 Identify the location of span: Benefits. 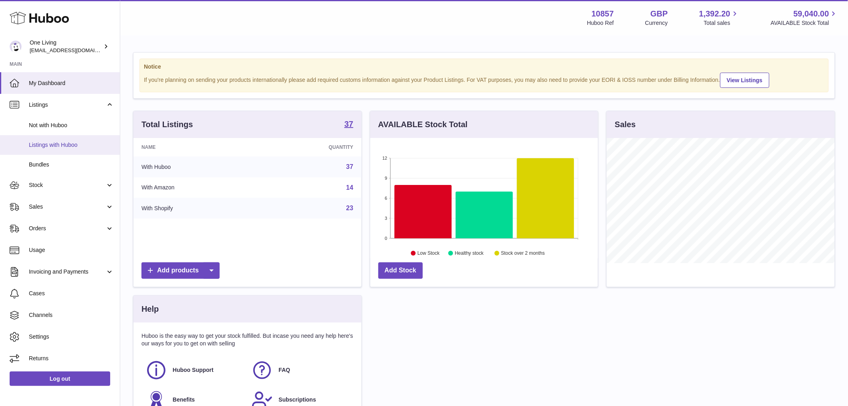
(184, 399).